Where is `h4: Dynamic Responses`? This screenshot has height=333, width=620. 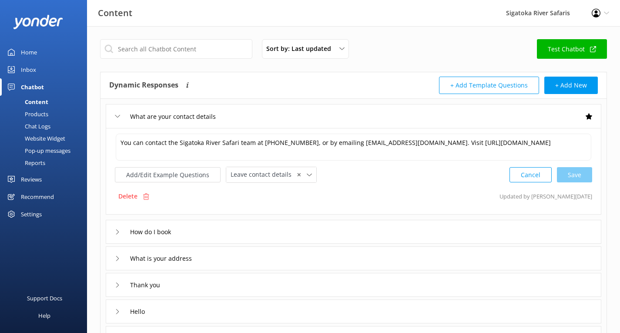 h4: Dynamic Responses is located at coordinates (144, 85).